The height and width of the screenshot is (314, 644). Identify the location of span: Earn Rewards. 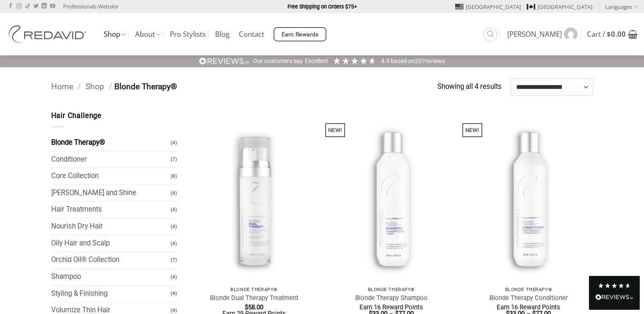
(300, 34).